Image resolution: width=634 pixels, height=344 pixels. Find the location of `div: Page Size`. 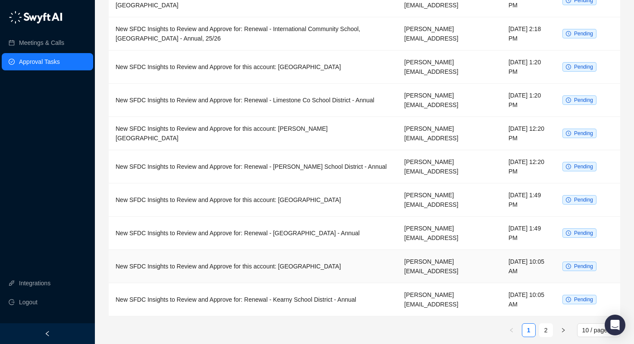

div: Page Size is located at coordinates (598, 330).